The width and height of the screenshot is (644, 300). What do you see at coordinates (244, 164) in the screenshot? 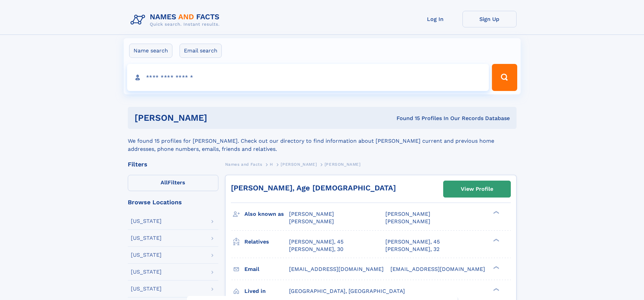
I see `a: Names and Facts` at bounding box center [244, 164].